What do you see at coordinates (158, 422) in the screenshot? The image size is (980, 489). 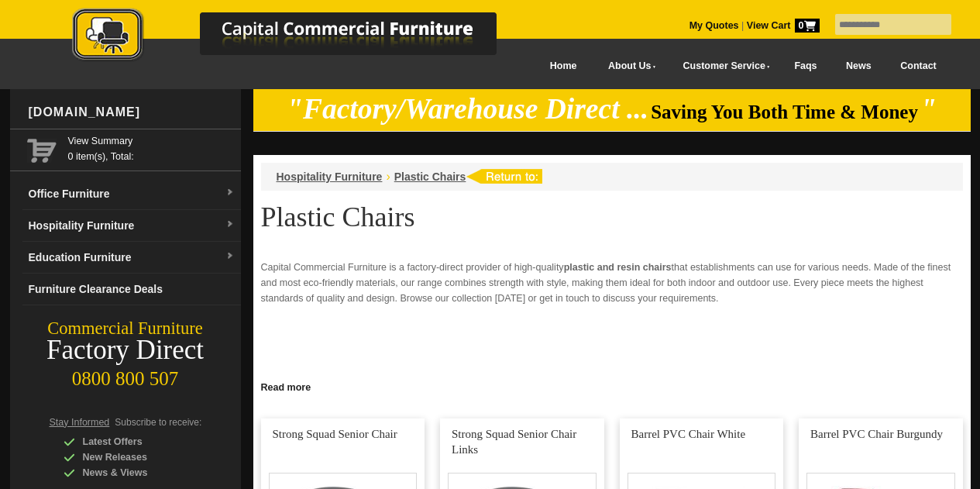 I see `span: Subscribe to receive:` at bounding box center [158, 422].